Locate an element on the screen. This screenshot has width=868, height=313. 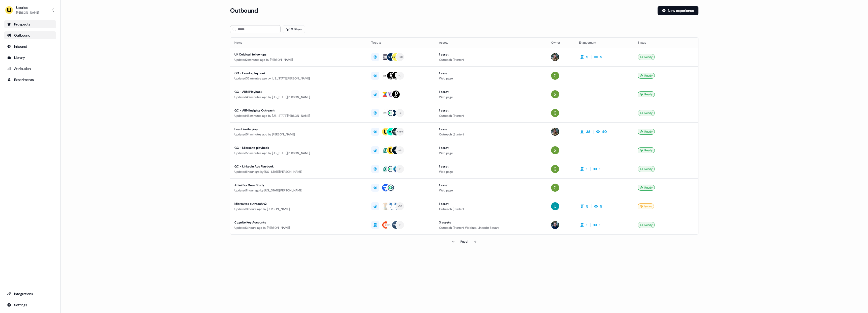
button: 0 Filters is located at coordinates (294, 29).